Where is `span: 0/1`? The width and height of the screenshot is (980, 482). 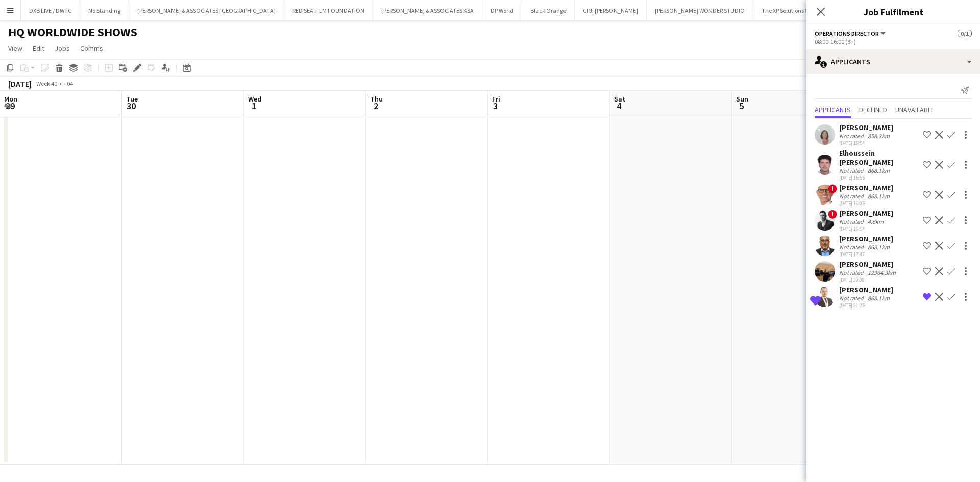 span: 0/1 is located at coordinates (965, 33).